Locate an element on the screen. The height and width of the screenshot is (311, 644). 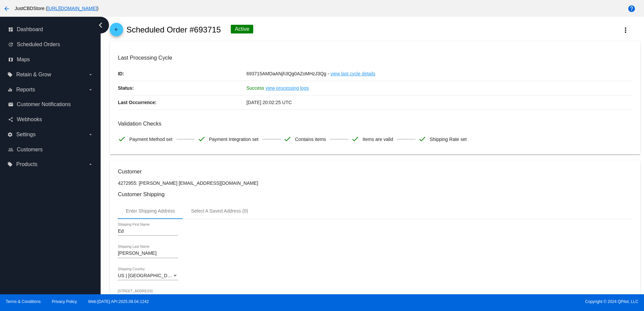
i: map is located at coordinates (11, 59).